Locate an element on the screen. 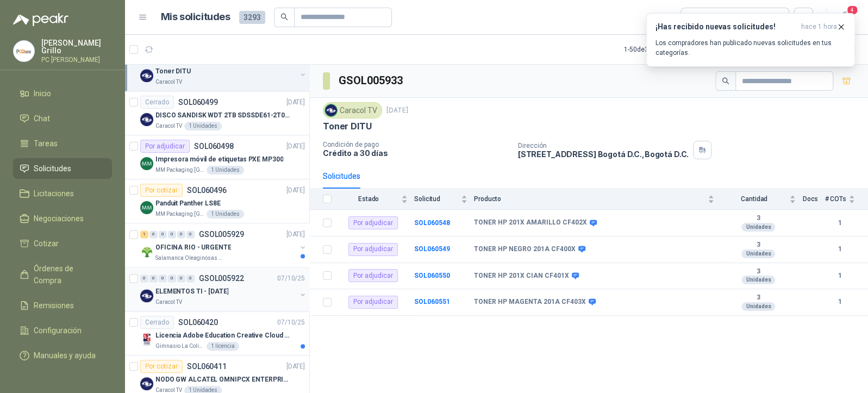 The image size is (868, 393). h3: ¡Has recibido nuevas solicitudes! is located at coordinates (727, 27).